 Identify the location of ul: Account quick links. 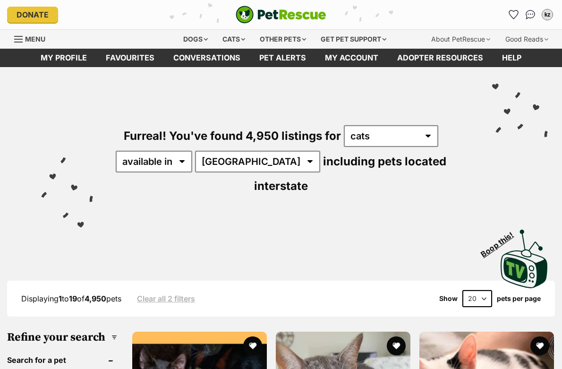
(530, 15).